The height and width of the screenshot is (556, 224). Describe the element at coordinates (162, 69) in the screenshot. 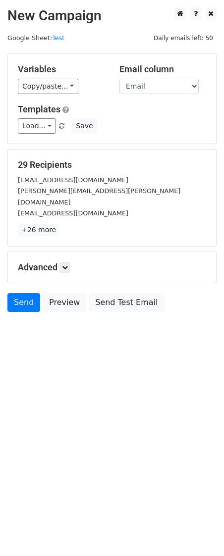

I see `h5: Email column` at that location.